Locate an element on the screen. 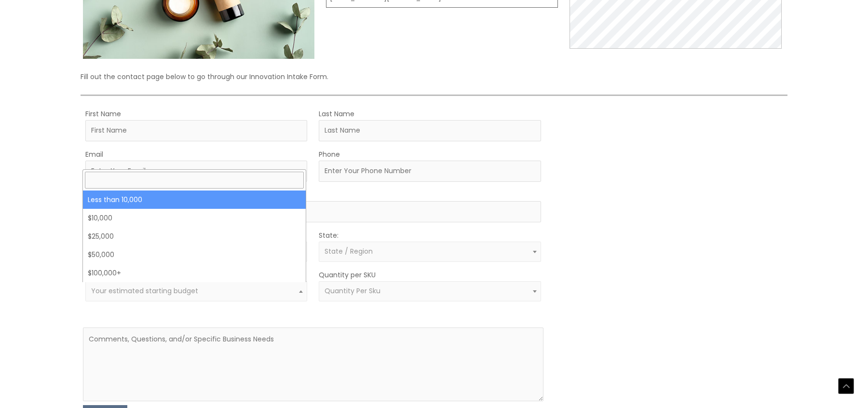 This screenshot has width=868, height=408. span: Quantity Per Sku is located at coordinates (352, 291).